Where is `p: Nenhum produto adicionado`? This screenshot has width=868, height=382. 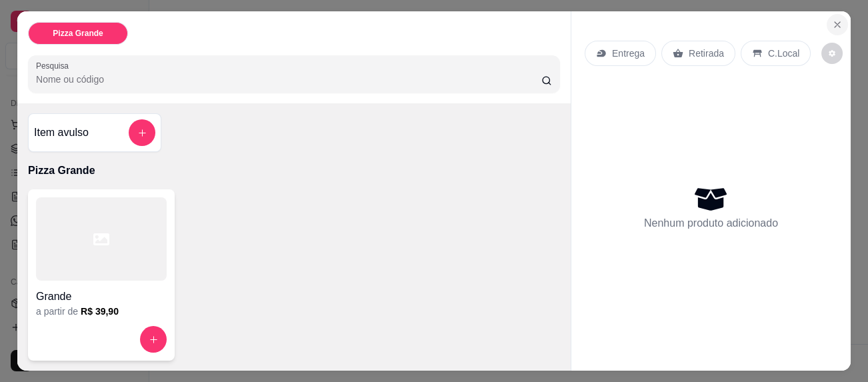
p: Nenhum produto adicionado is located at coordinates (711, 223).